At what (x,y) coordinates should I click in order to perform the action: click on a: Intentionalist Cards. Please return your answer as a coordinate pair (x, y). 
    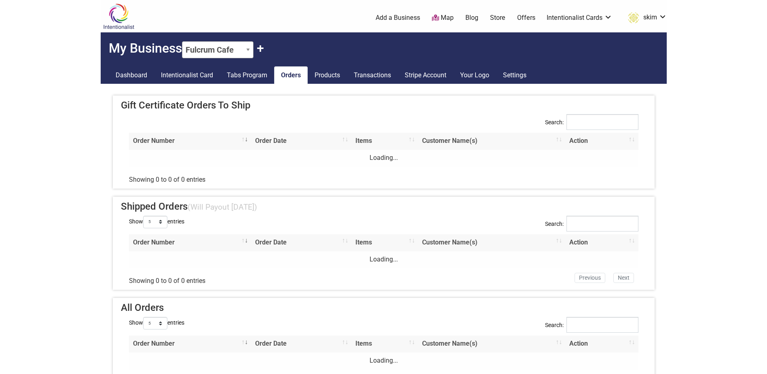
    Looking at the image, I should click on (579, 18).